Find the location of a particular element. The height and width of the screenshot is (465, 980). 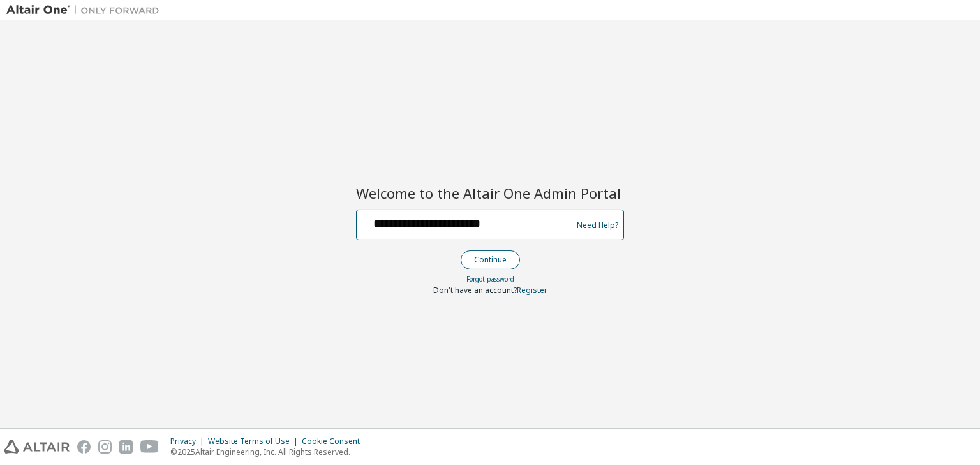

button: Continue is located at coordinates (490, 260).